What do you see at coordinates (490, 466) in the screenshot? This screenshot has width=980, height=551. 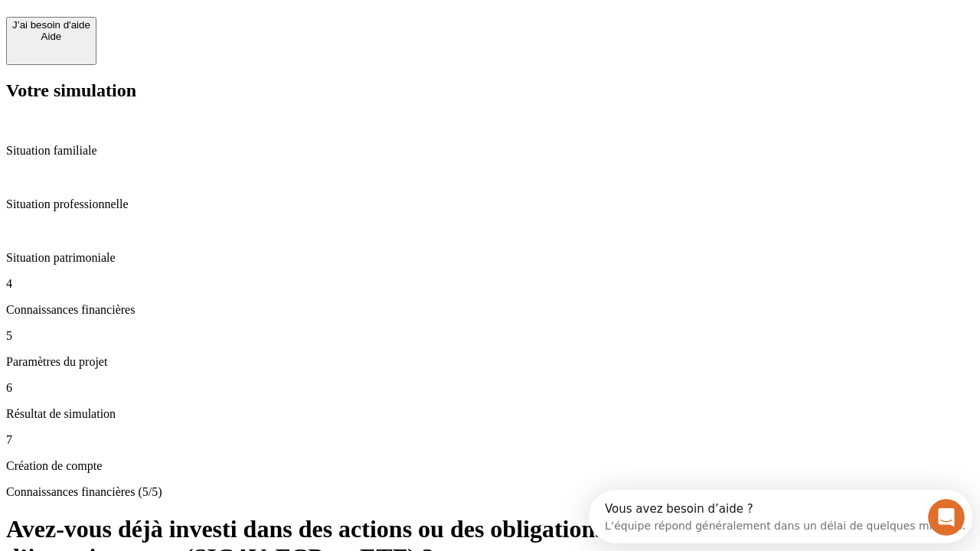 I see `p: Création de compte` at bounding box center [490, 466].